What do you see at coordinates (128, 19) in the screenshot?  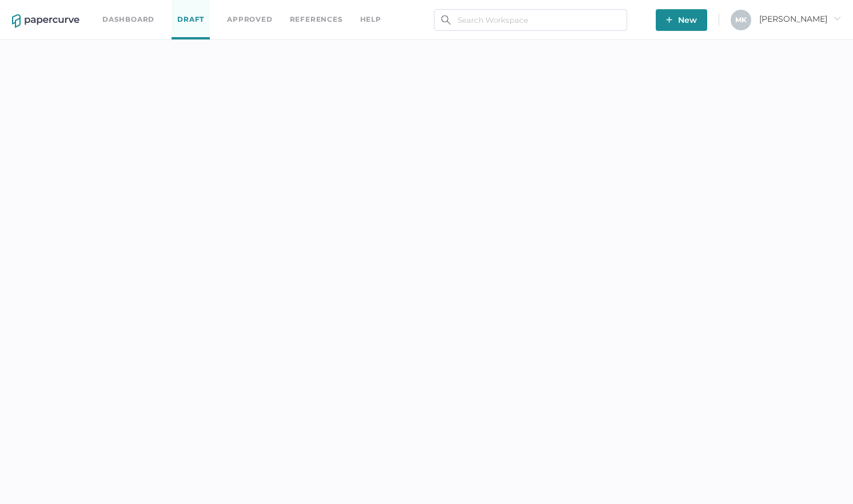 I see `a: Dashboard` at bounding box center [128, 19].